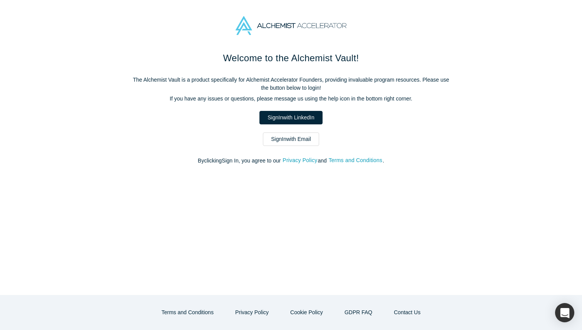 This screenshot has width=582, height=330. Describe the element at coordinates (291, 117) in the screenshot. I see `a: SignInwith LinkedIn` at that location.